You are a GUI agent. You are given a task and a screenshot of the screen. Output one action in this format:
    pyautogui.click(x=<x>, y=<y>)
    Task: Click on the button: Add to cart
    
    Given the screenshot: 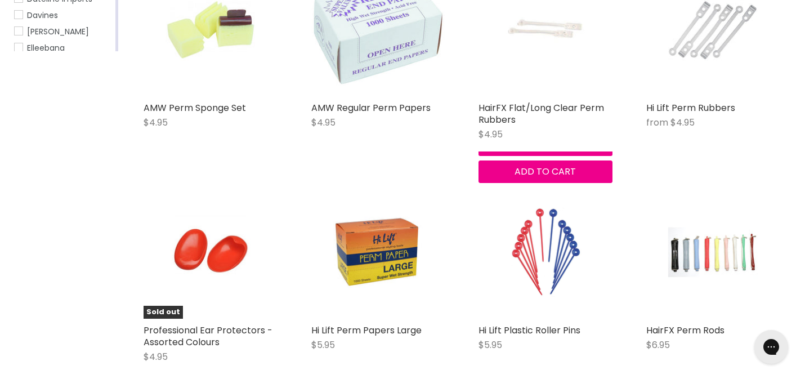 What is the action you would take?
    pyautogui.click(x=546, y=172)
    